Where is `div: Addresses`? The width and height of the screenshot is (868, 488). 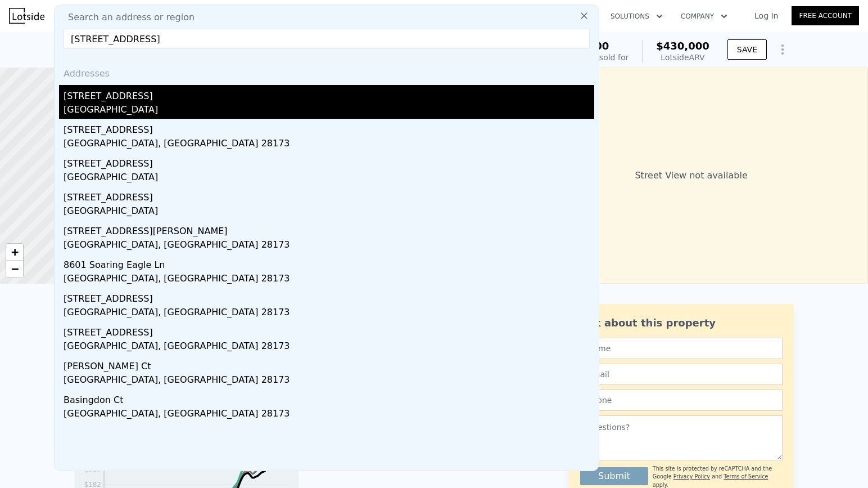
div: Addresses is located at coordinates (327, 72).